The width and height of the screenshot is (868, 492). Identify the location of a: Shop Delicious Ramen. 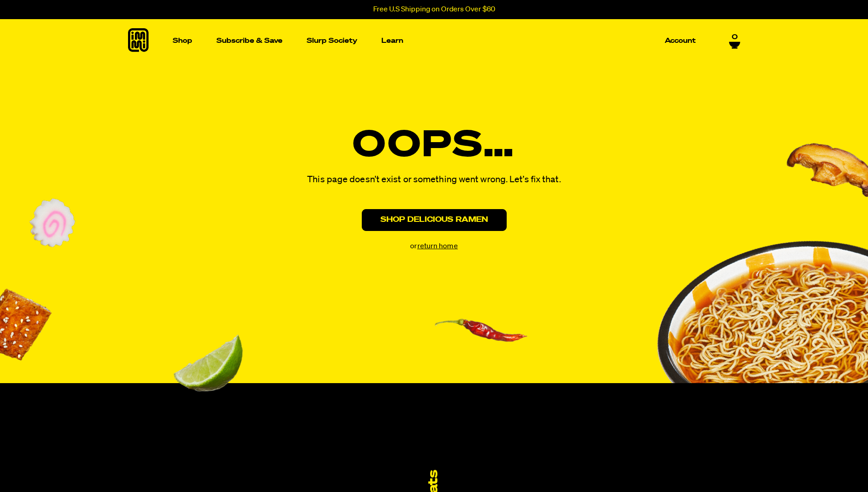
(434, 220).